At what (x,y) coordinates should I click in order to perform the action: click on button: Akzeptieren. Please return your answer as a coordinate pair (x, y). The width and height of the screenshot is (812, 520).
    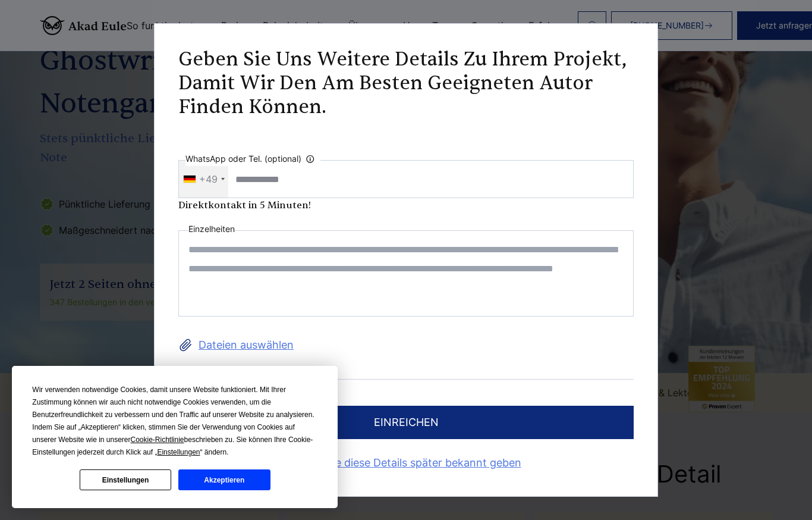
    Looking at the image, I should click on (224, 479).